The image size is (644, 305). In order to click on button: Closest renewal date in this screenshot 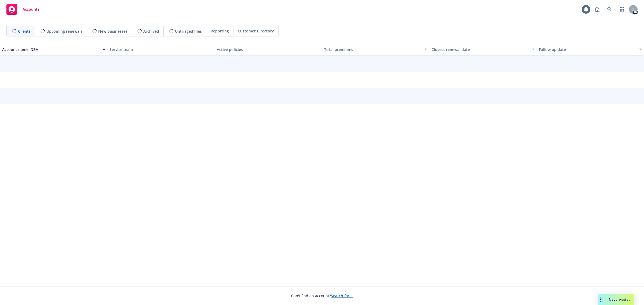, I will do `click(483, 49)`.